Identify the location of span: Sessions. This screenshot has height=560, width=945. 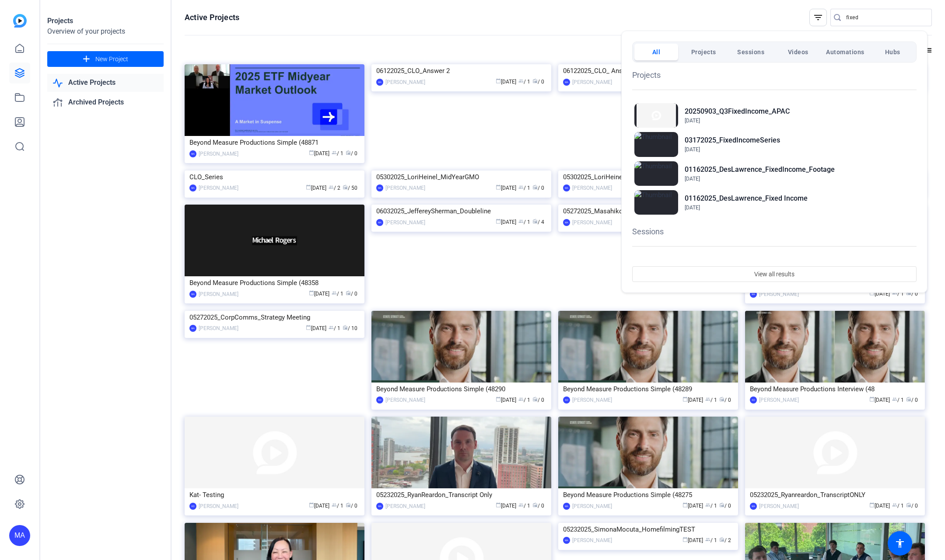
(751, 52).